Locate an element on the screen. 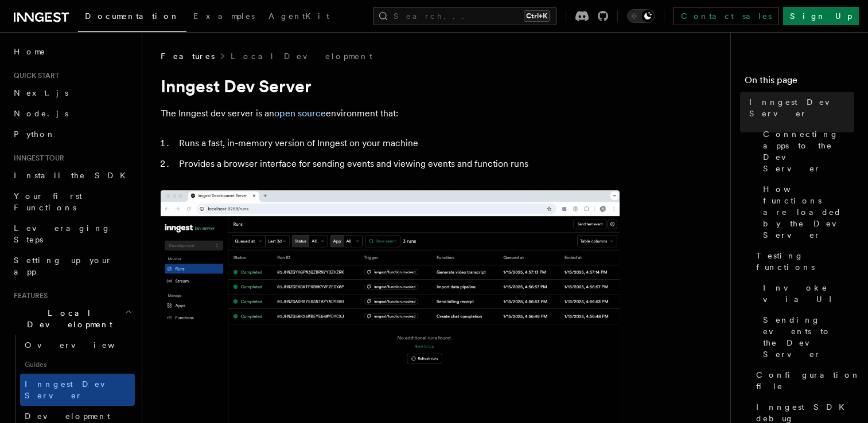 Image resolution: width=868 pixels, height=423 pixels. a: How functions are loaded by the Dev Server is located at coordinates (806, 212).